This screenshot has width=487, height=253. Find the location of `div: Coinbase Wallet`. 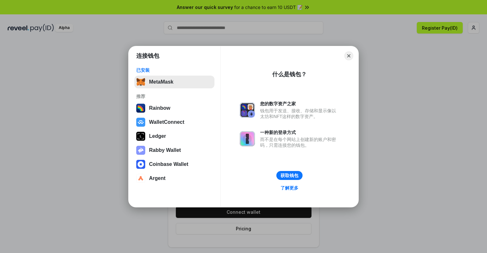

div: Coinbase Wallet is located at coordinates (169, 164).